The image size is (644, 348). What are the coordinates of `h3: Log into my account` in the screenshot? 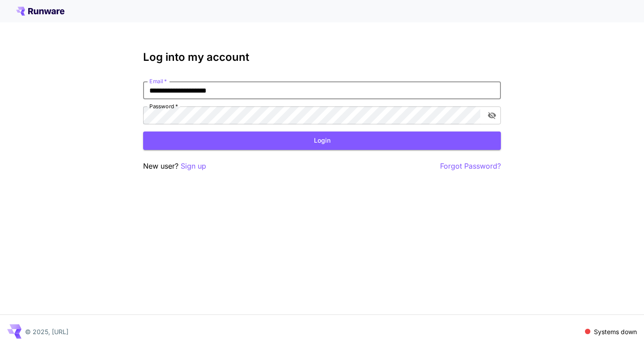 It's located at (322, 57).